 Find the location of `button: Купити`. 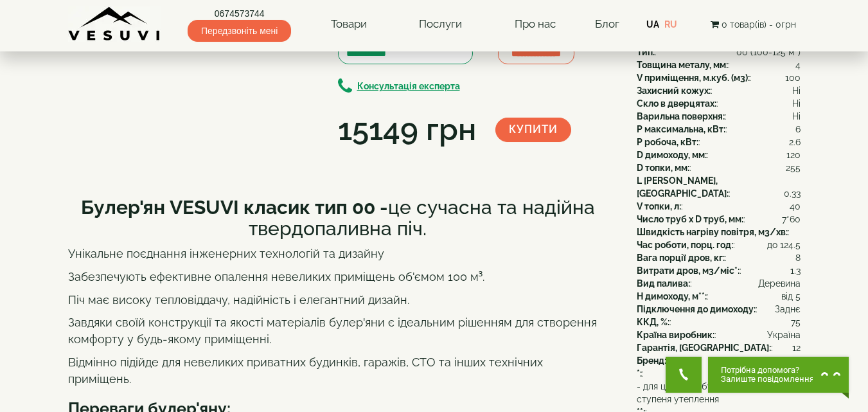

button: Купити is located at coordinates (534, 130).